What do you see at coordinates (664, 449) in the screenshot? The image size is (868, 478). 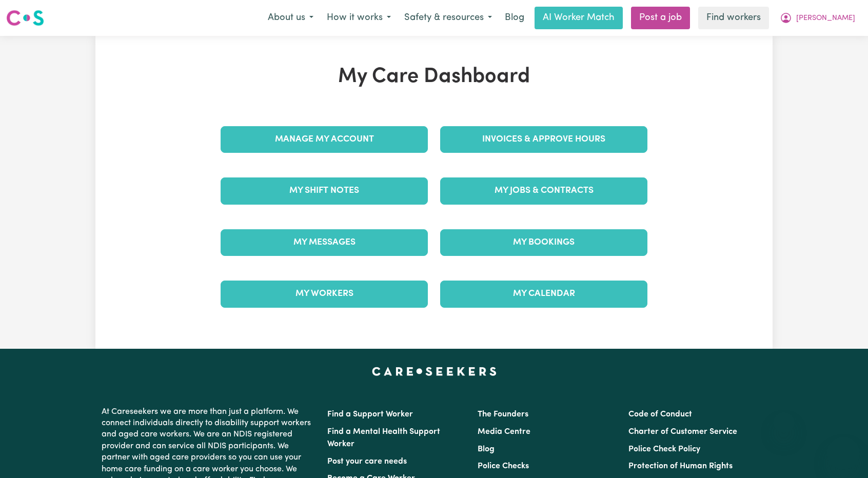 I see `a: Police Check Policy` at bounding box center [664, 449].